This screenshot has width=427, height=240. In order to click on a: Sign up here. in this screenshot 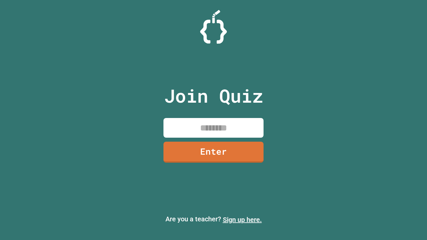, I will do `click(242, 220)`.